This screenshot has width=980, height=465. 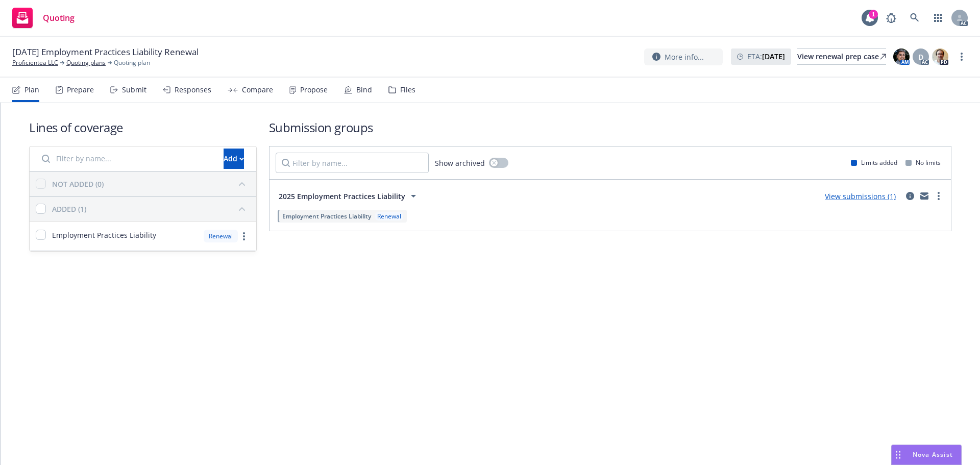 I want to click on a: Quoting, so click(x=44, y=18).